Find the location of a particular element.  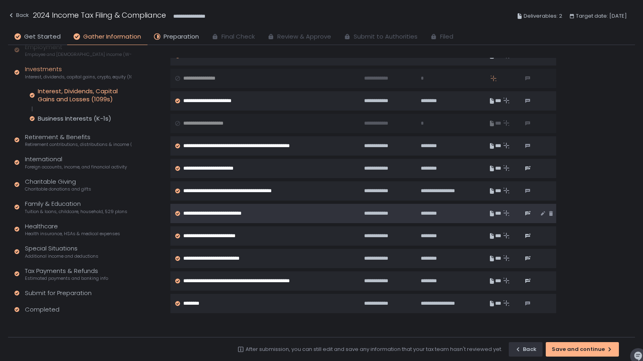

div: Special Situations is located at coordinates (61, 251).